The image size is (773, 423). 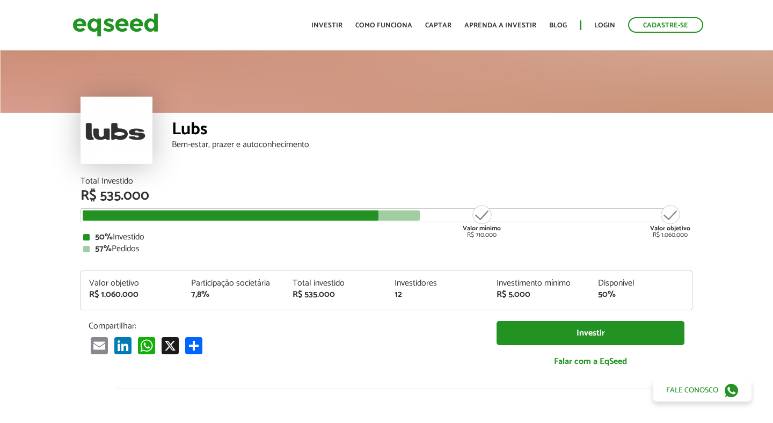 I want to click on div: 12, so click(x=437, y=295).